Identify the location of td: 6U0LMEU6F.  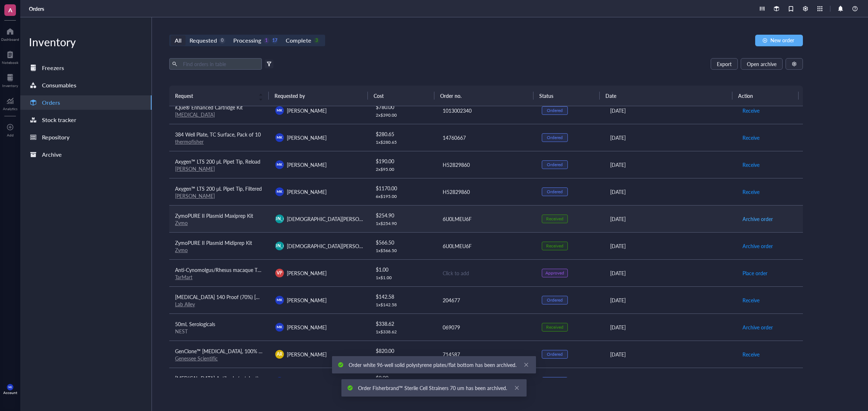
(486, 246).